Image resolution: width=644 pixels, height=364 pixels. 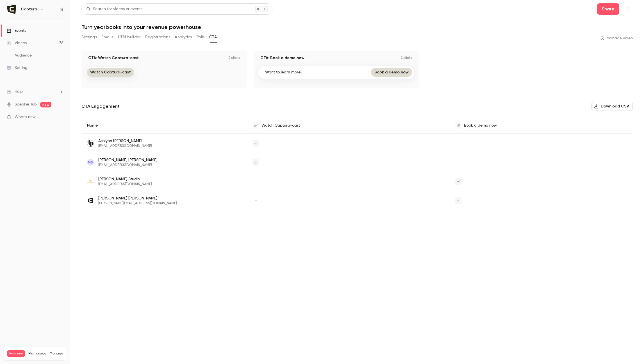 I want to click on div: Name, so click(x=164, y=126).